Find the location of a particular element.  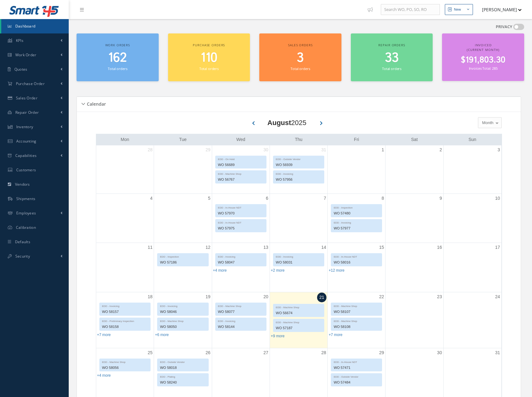

span: Work orders is located at coordinates (117, 45).